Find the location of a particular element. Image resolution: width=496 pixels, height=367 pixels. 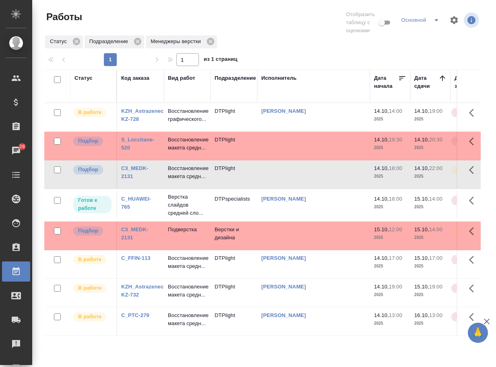

div: split button is located at coordinates (421, 20).